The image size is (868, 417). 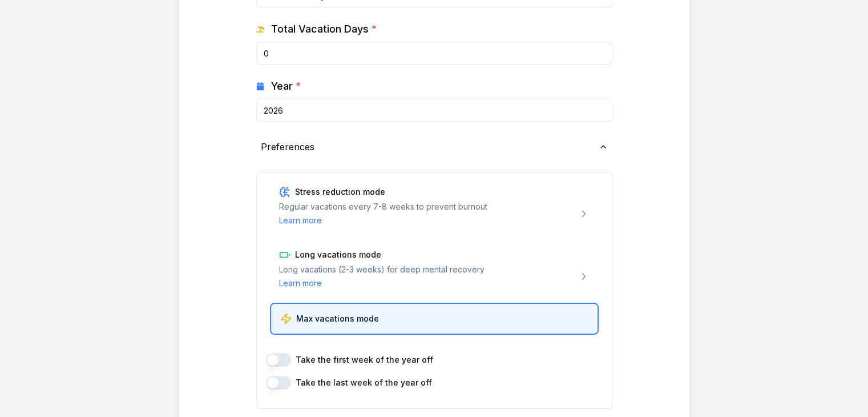 What do you see at coordinates (287, 147) in the screenshot?
I see `span: Preferences` at bounding box center [287, 147].